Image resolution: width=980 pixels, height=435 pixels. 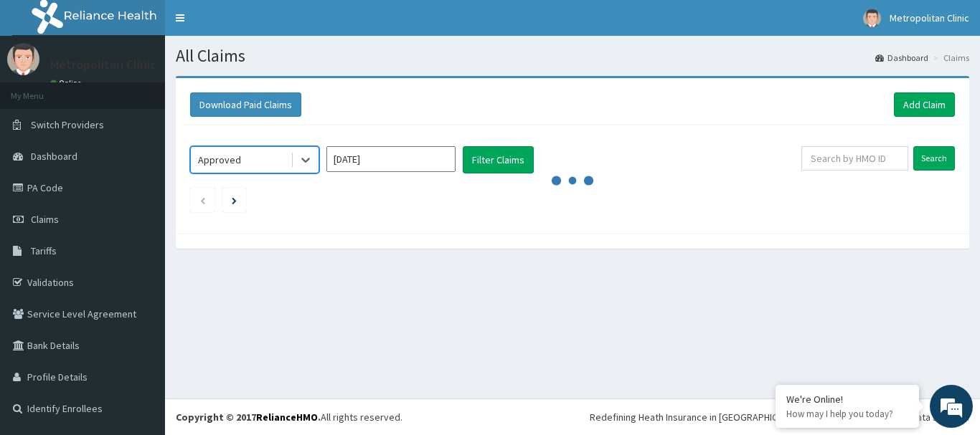 I want to click on strong: Copyright © 2017 ., so click(x=248, y=417).